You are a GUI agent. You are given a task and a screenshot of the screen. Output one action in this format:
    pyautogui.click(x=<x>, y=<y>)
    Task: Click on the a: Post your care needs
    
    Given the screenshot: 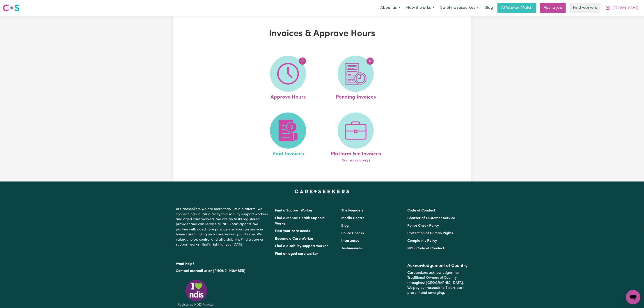 What is the action you would take?
    pyautogui.click(x=293, y=231)
    